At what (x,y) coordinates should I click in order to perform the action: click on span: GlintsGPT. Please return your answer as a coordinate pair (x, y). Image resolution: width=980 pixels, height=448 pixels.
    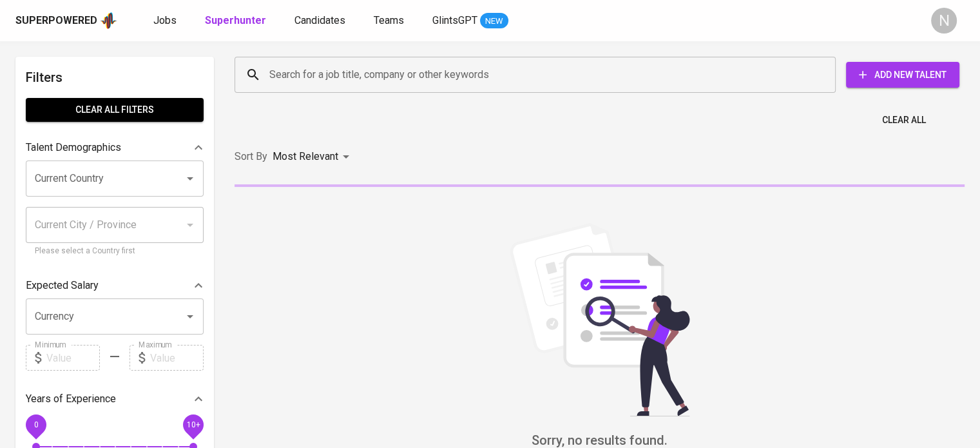
    Looking at the image, I should click on (455, 20).